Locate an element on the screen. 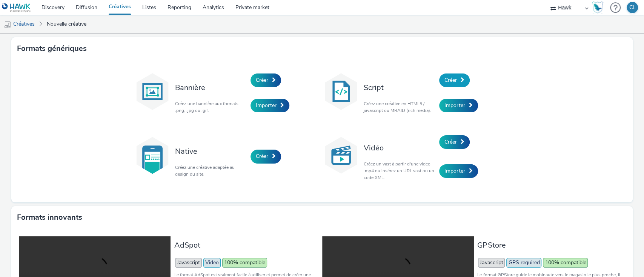  p: Créez une créative en HTML5 / javascript ou MRAID (rich media). is located at coordinates (400, 107).